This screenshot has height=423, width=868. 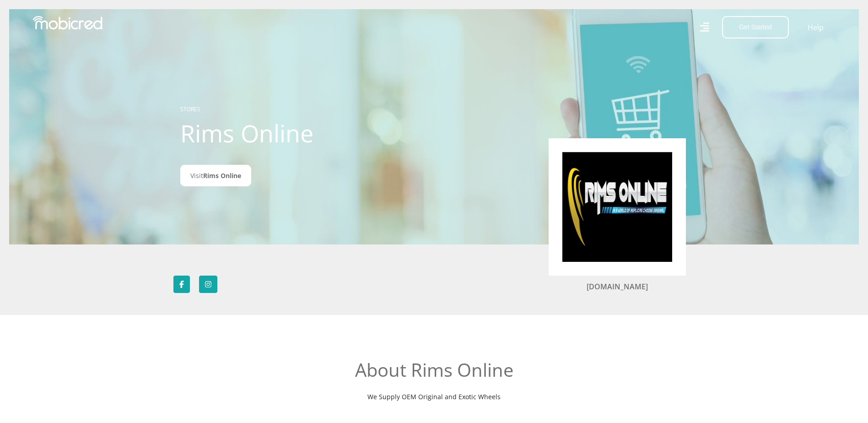 What do you see at coordinates (815, 28) in the screenshot?
I see `a: Help` at bounding box center [815, 28].